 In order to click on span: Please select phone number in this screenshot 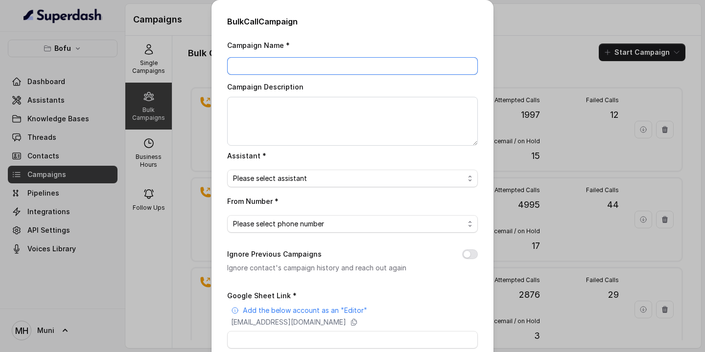, I will do `click(349, 224)`.